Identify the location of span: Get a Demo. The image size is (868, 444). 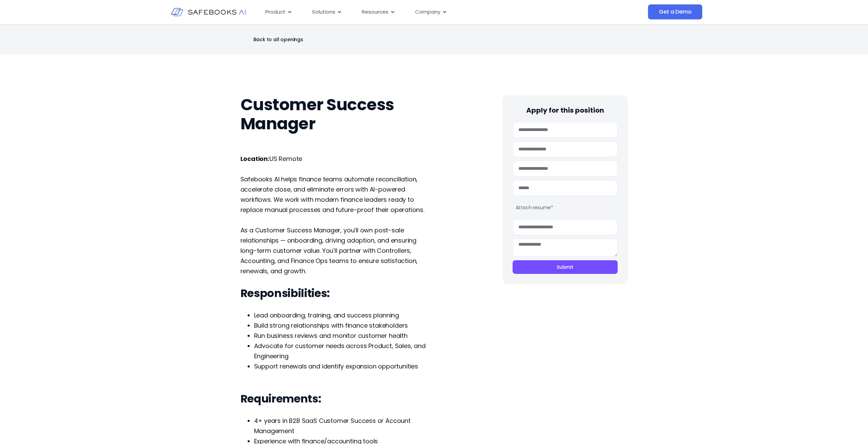
(675, 12).